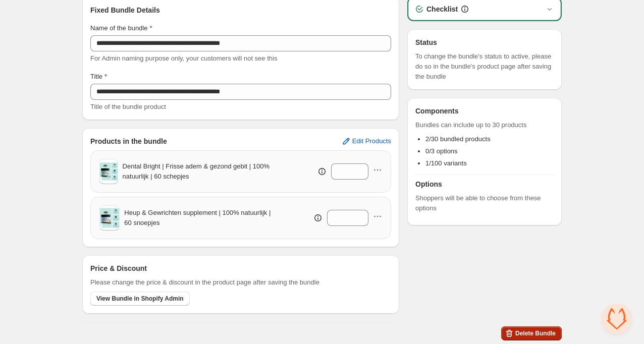  Describe the element at coordinates (446, 163) in the screenshot. I see `span: 1/100 variants` at that location.